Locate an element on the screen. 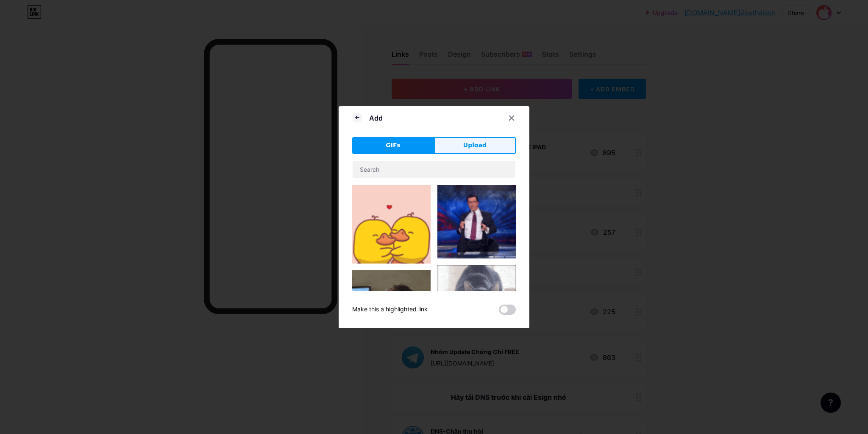 This screenshot has width=868, height=434. button: GIFs is located at coordinates (393, 145).